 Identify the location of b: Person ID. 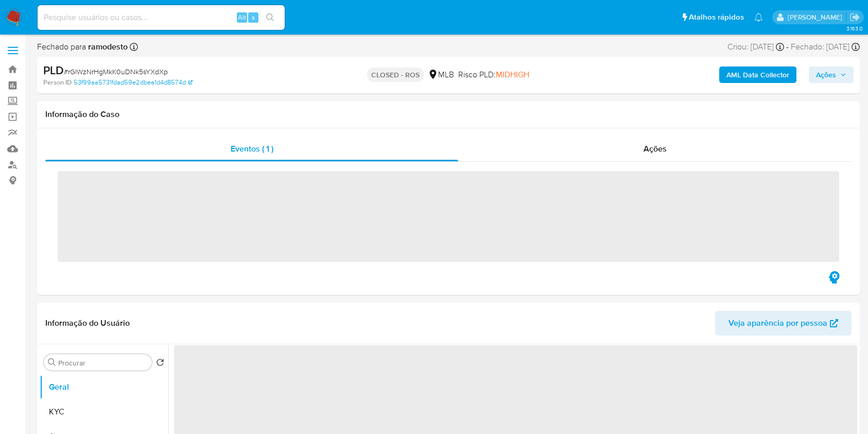
(57, 82).